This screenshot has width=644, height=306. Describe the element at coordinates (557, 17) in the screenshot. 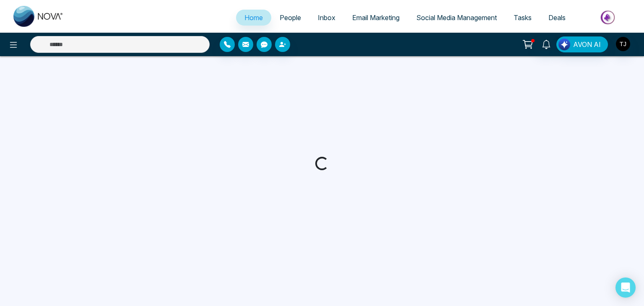

I see `span: Deals` at that location.